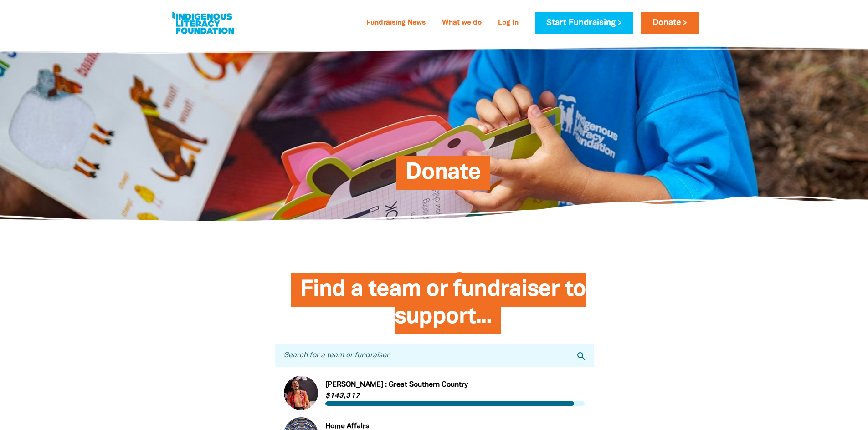  Describe the element at coordinates (584, 23) in the screenshot. I see `a: Start Fundraising` at that location.